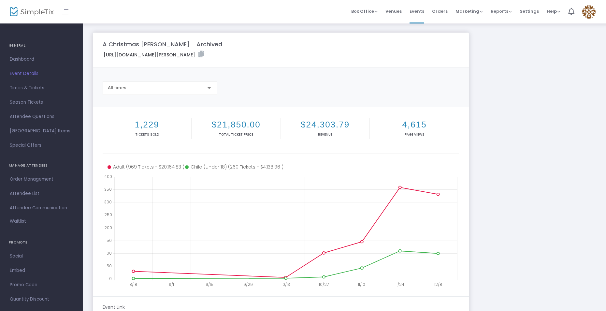 The image size is (606, 311). What do you see at coordinates (41, 242) in the screenshot?
I see `h4: PROMOTE` at bounding box center [41, 242].